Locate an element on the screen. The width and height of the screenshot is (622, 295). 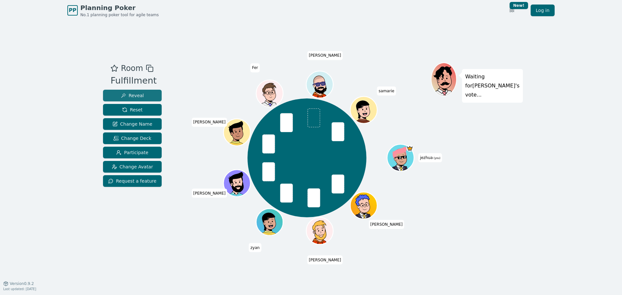
span: (you) is located at coordinates (437, 158).